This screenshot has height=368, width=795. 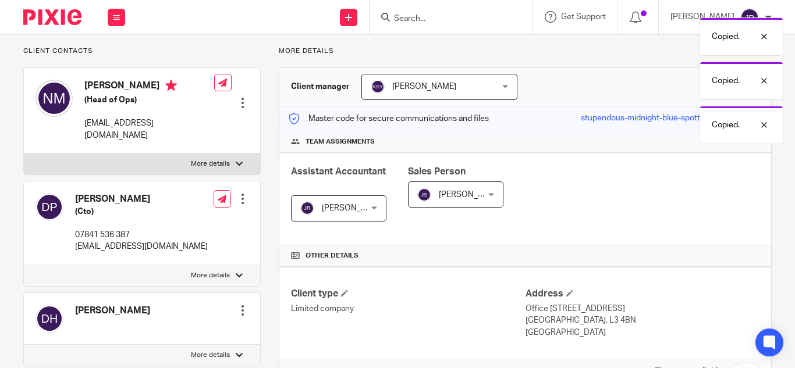 I want to click on span: Team assignments, so click(x=340, y=142).